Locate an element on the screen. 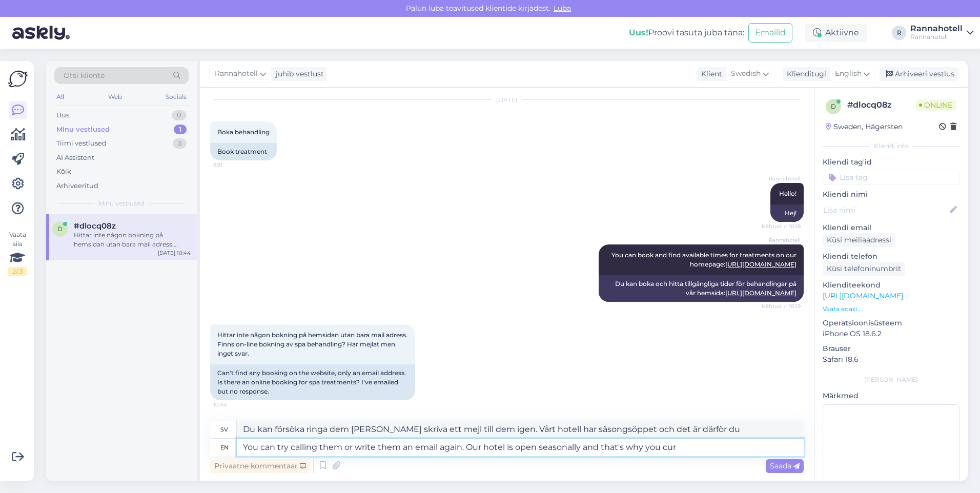 This screenshot has width=980, height=493. div: Arhiveeri vestlus is located at coordinates (919, 74).